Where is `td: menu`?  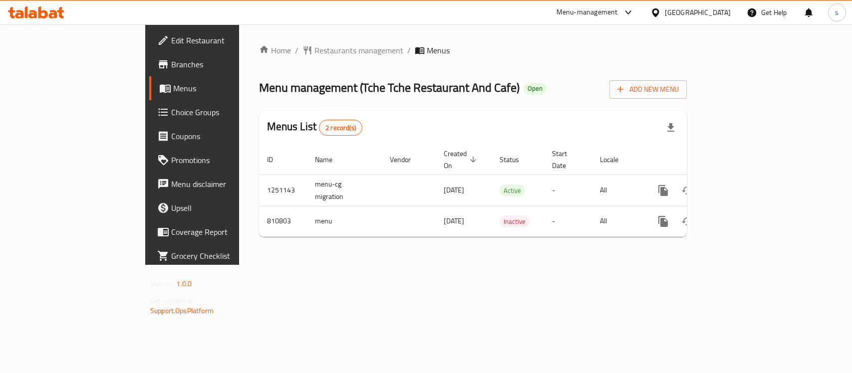
td: menu is located at coordinates (344, 221).